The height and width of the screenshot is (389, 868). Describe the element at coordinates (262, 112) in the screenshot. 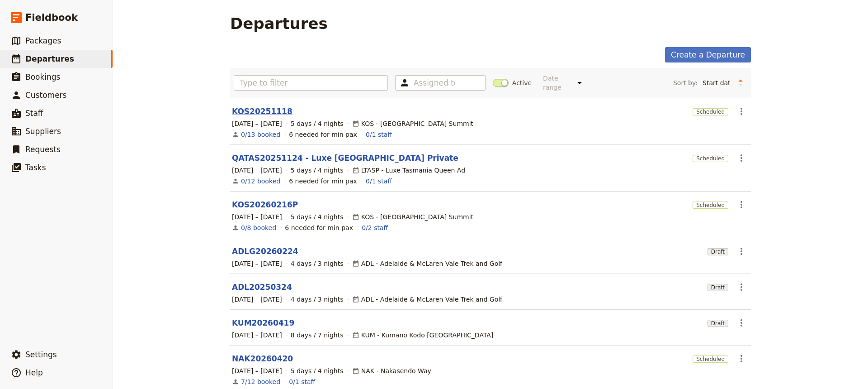

I see `a: KOS20251118` at that location.